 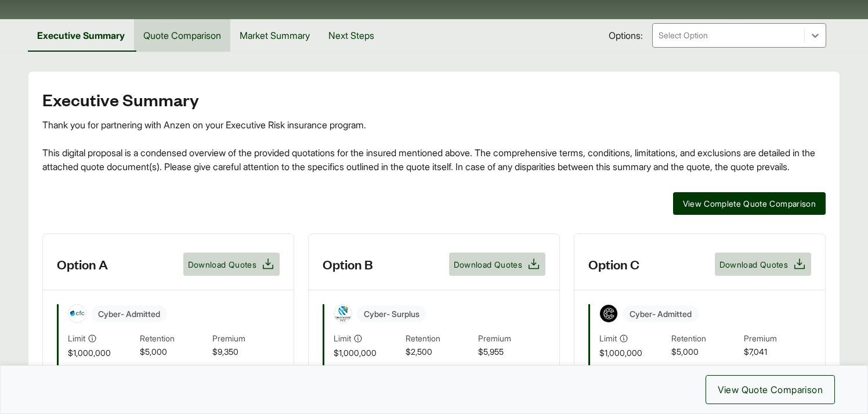 What do you see at coordinates (81, 35) in the screenshot?
I see `button: Executive Summary` at bounding box center [81, 35].